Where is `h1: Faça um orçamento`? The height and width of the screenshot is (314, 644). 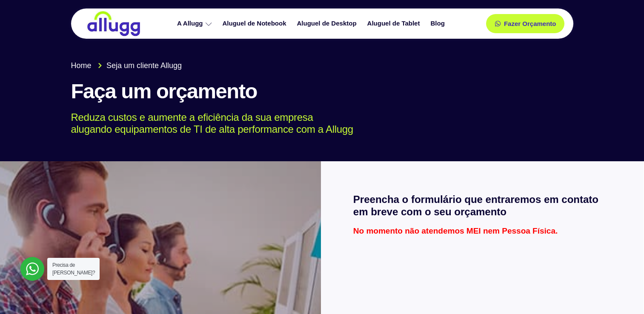 h1: Faça um orçamento is located at coordinates (322, 91).